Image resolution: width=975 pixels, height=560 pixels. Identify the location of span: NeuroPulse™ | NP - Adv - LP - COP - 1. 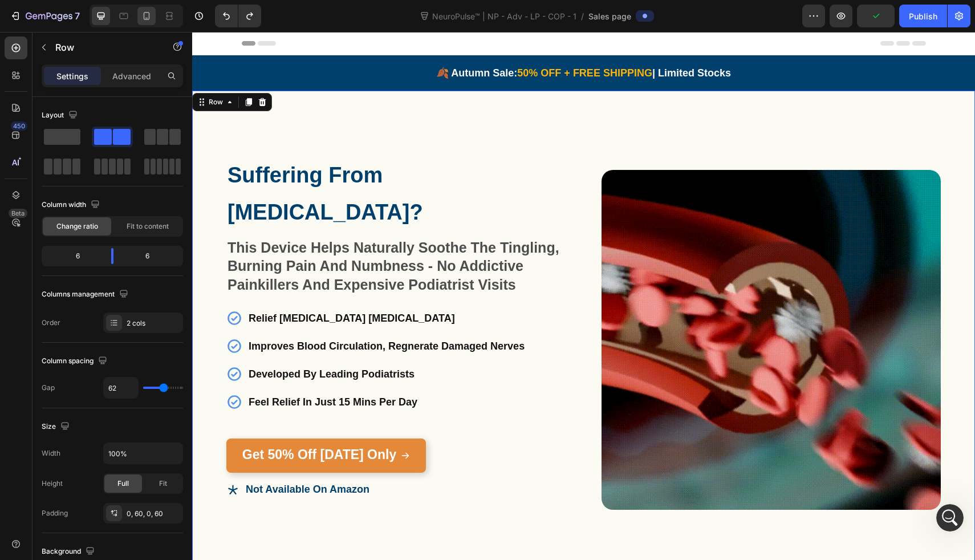
(504, 16).